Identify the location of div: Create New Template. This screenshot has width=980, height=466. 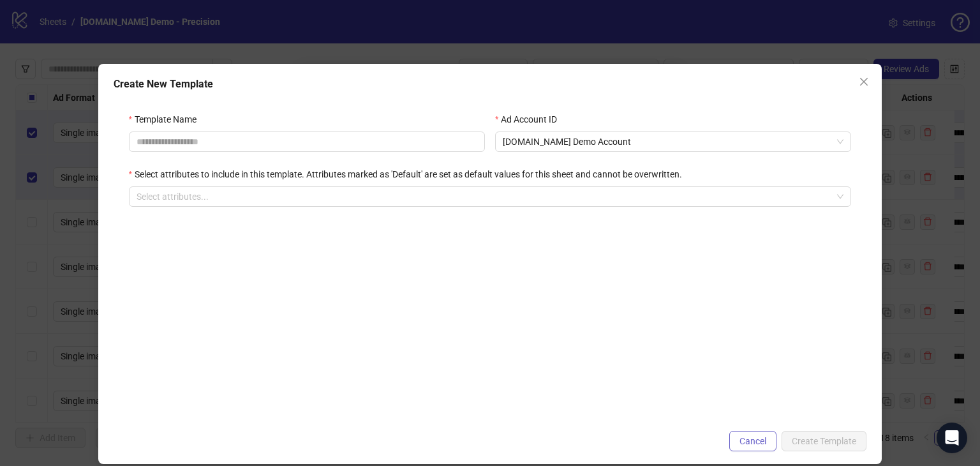
(490, 84).